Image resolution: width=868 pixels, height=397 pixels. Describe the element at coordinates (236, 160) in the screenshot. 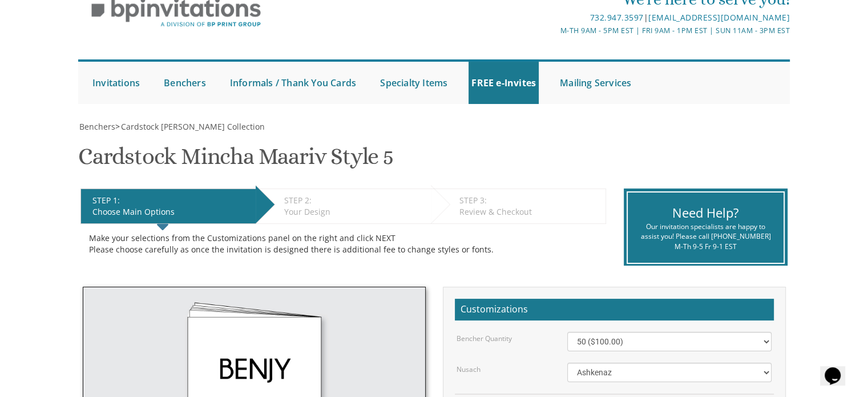

I see `h1: Cardstock Mincha Maariv Style 5` at that location.